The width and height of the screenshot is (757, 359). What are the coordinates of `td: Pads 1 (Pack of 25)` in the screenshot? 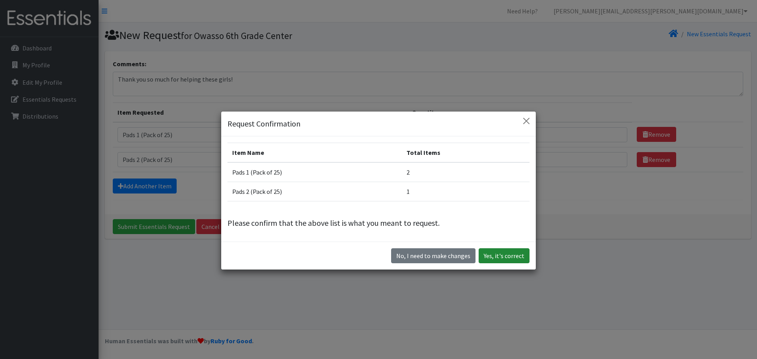 It's located at (314, 172).